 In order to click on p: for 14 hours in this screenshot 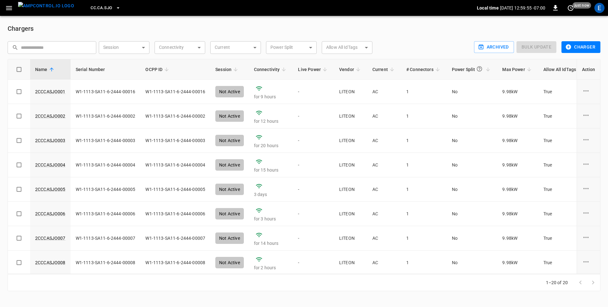, I will do `click(271, 243)`.